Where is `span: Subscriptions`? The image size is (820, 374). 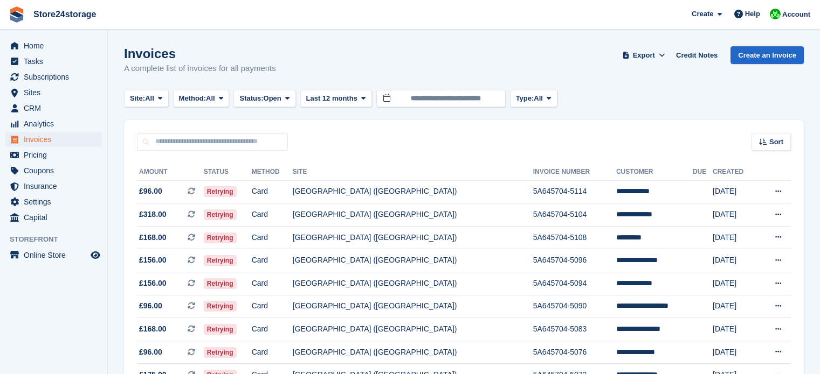
span: Subscriptions is located at coordinates (56, 77).